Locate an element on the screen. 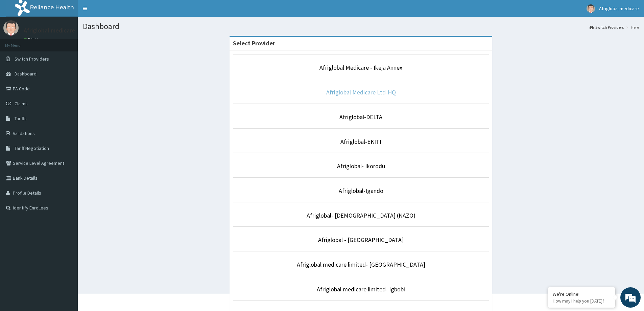 Image resolution: width=644 pixels, height=311 pixels. a: Afriglobal-EKITI is located at coordinates (360, 141).